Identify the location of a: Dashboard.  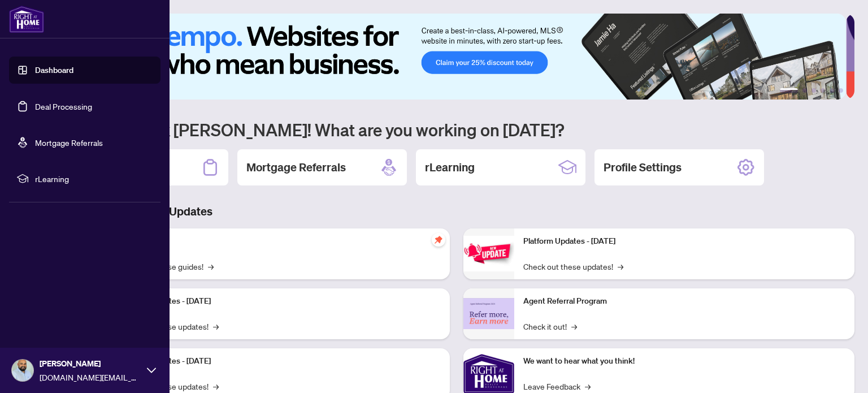
(54, 70).